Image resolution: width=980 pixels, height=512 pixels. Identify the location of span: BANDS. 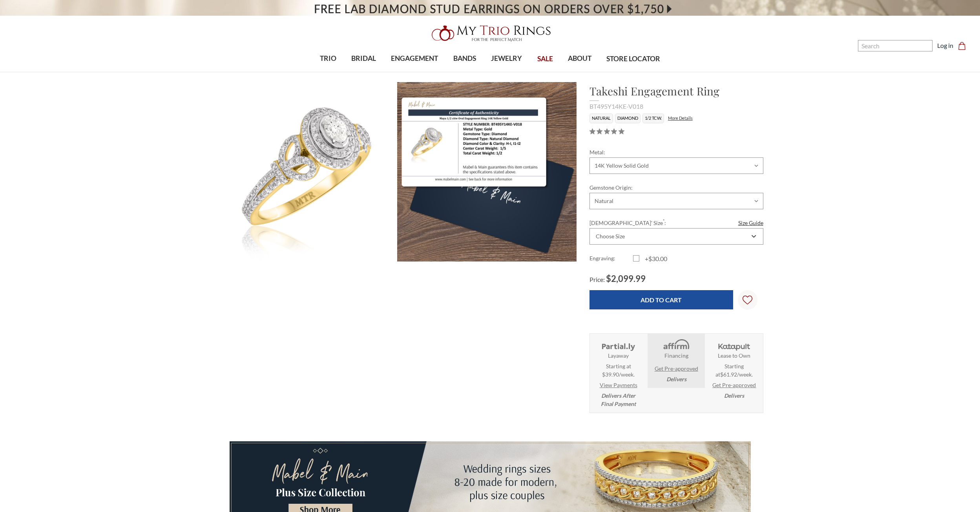
(465, 58).